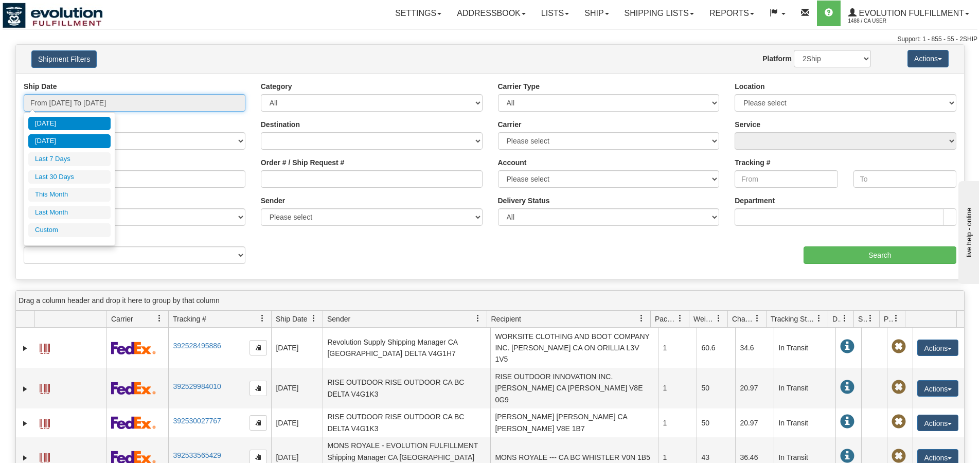  Describe the element at coordinates (743, 319) in the screenshot. I see `span: Charge` at that location.